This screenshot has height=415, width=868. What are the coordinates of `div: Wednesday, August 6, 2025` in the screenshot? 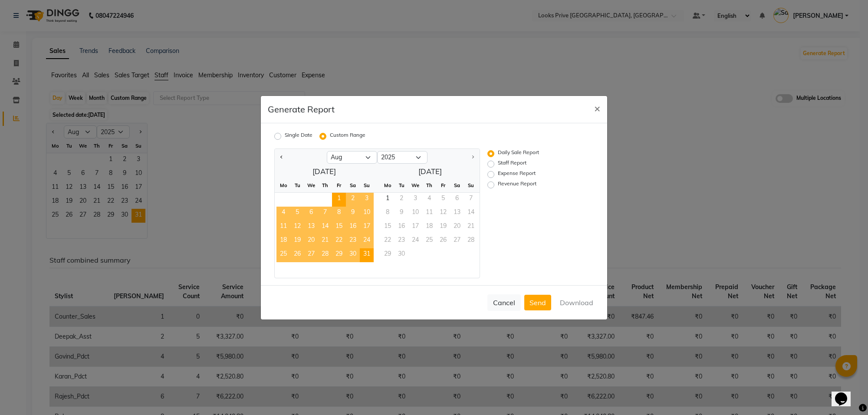 It's located at (311, 214).